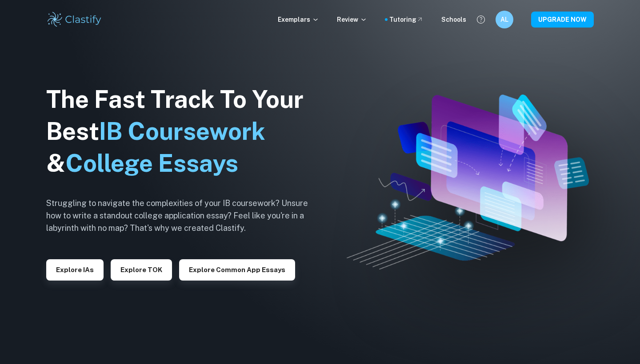  What do you see at coordinates (237, 269) in the screenshot?
I see `a: Explore Common App essays` at bounding box center [237, 269].